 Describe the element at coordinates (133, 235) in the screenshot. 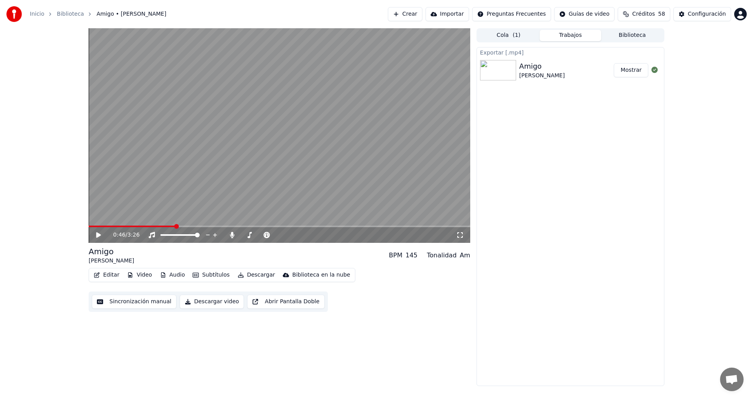

I see `span: 3:26` at that location.